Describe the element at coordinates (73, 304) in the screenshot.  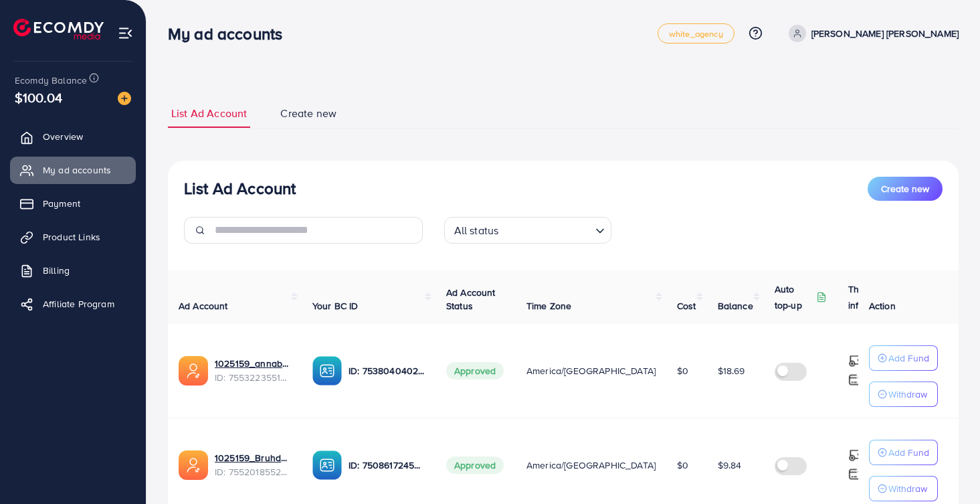
I see `a: Affiliate Program` at that location.